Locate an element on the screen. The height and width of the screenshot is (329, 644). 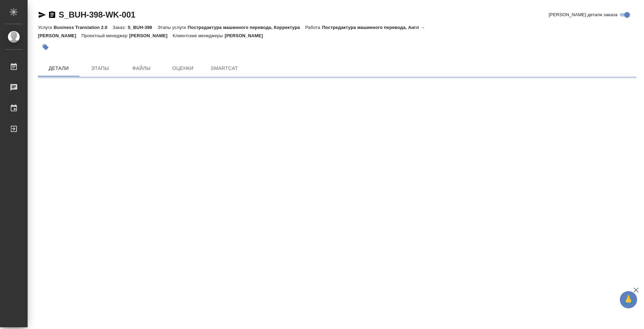
p: Постредактура машинного перевода, Корректура is located at coordinates (247, 27).